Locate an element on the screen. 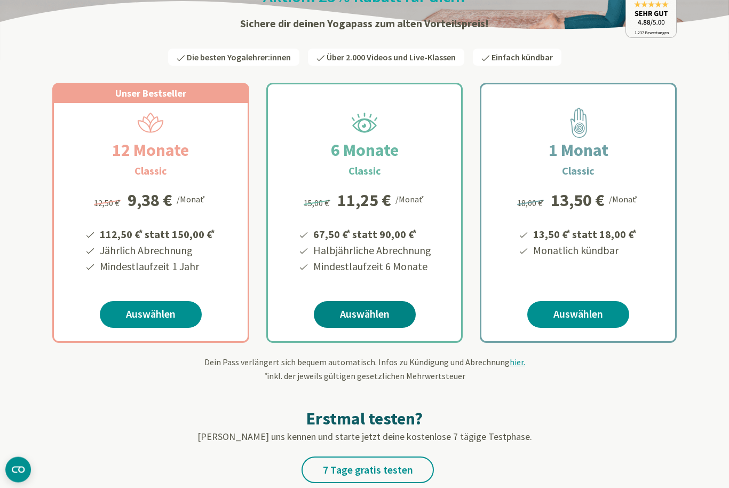  li: Mindestlaufzeit 1 Jahr is located at coordinates (157, 267).